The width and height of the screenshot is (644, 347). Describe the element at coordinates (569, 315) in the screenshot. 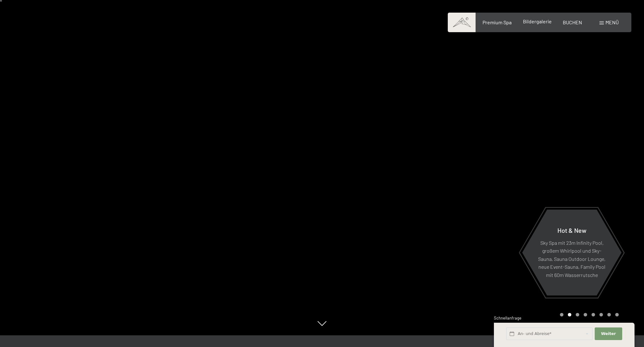

I see `div: Carousel Page 2 (Current Slide)` at that location.